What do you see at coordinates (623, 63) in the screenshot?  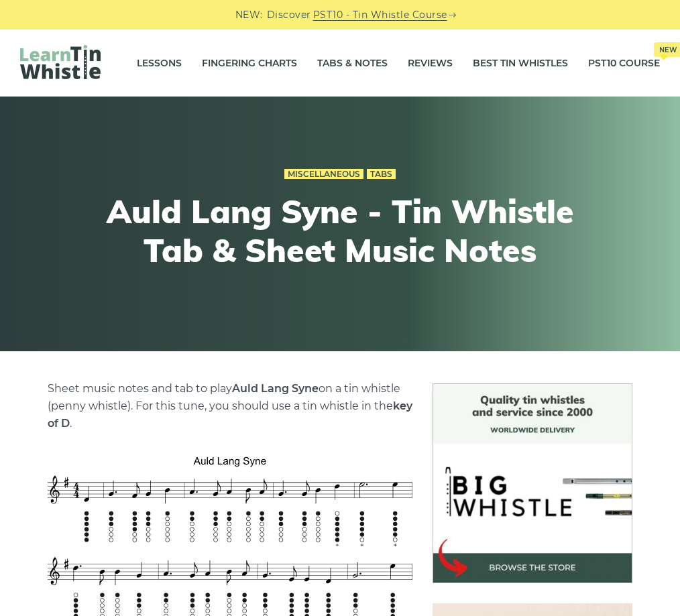 I see `a: PST10 CourseNew` at bounding box center [623, 63].